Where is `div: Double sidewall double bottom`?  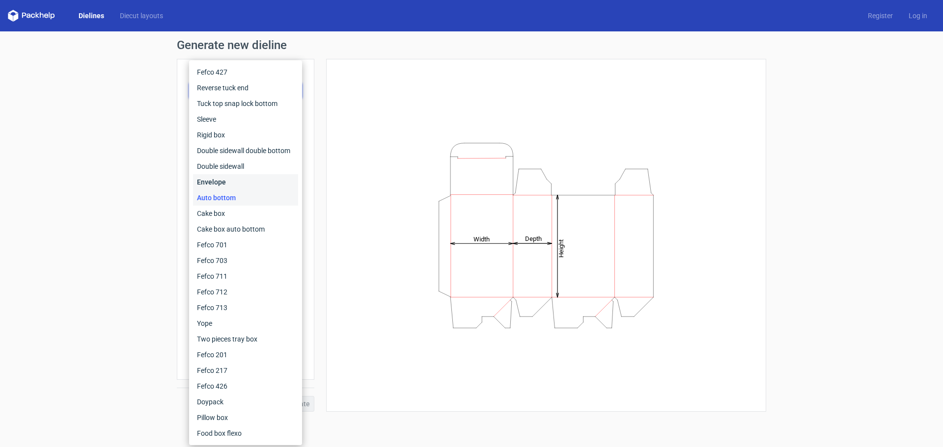
div: Double sidewall double bottom is located at coordinates (246, 151).